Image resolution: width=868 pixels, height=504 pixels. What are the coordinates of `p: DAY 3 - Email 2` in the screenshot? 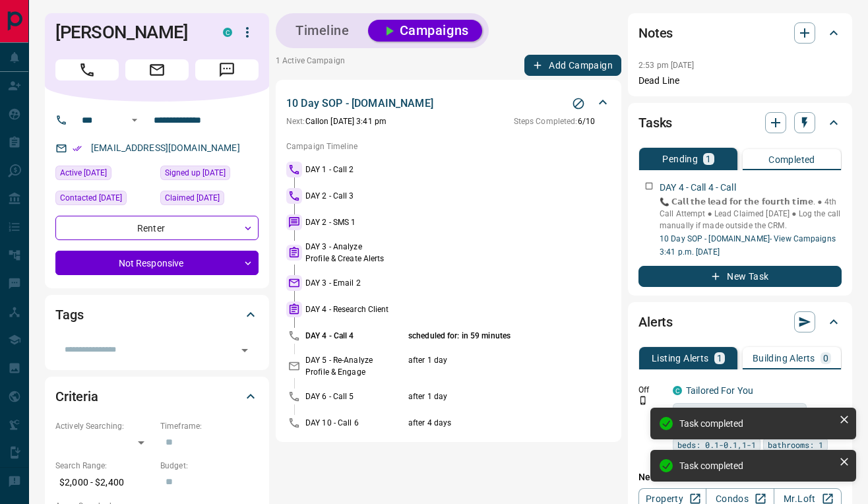 It's located at (355, 283).